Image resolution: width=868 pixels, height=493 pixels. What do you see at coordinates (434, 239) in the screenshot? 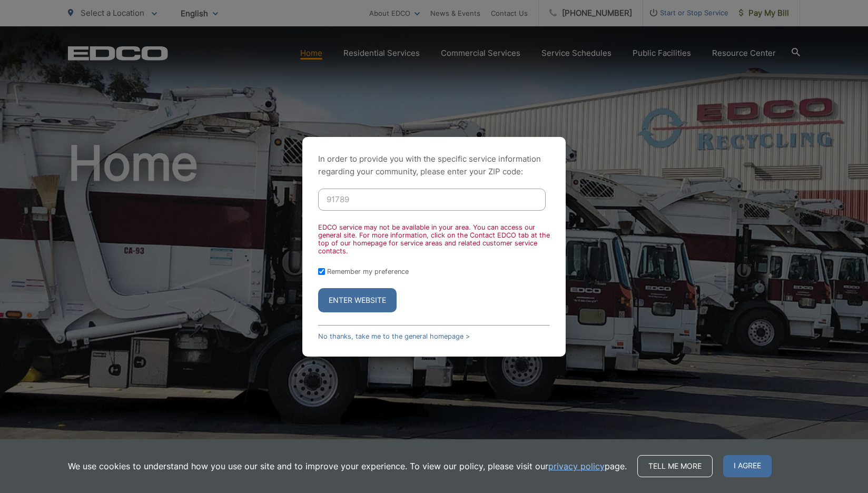
I see `div: EDCO service may not be available in your area. You can access our general site. For more informa...` at bounding box center [434, 239].